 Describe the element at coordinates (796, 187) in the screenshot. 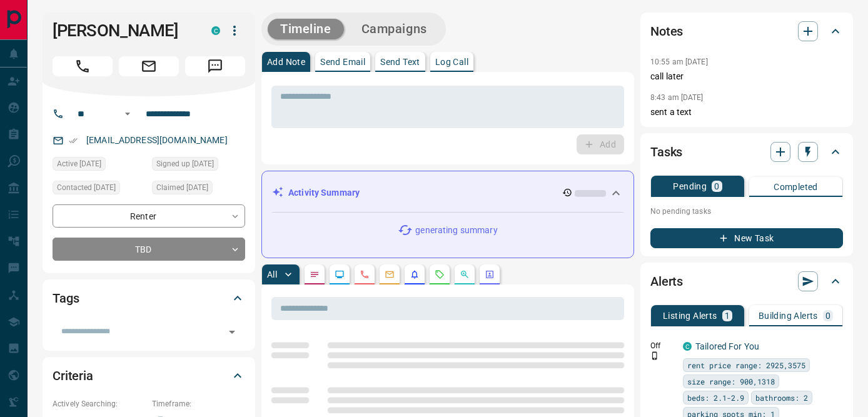

I see `p: Completed` at that location.